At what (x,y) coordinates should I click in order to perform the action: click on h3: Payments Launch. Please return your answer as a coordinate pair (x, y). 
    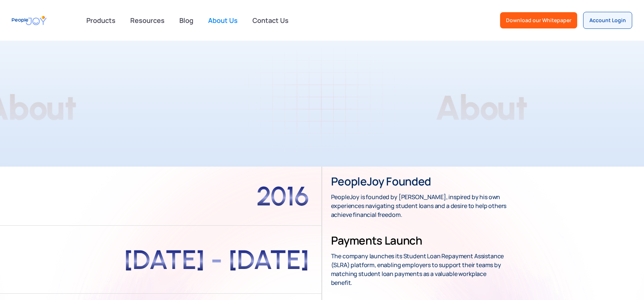
    Looking at the image, I should click on (376, 240).